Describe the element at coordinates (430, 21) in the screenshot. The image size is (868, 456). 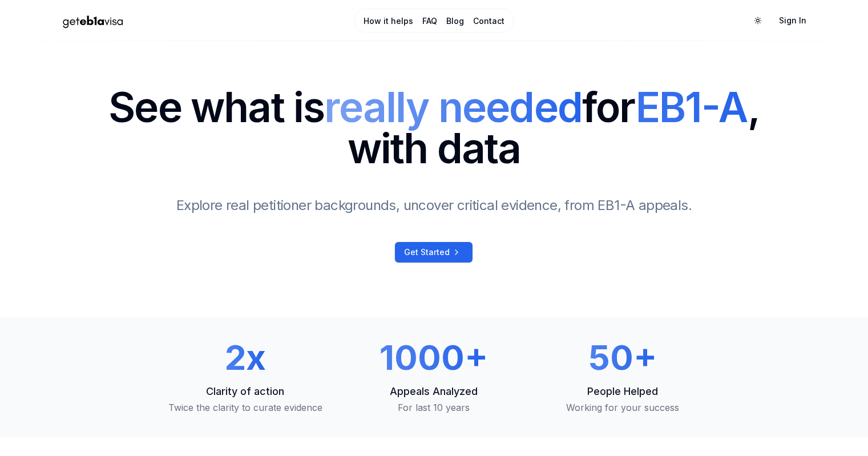
I see `a: FAQ` at that location.